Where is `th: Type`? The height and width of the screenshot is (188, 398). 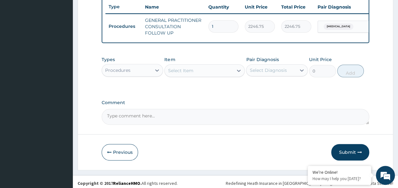 th: Type is located at coordinates (123, 7).